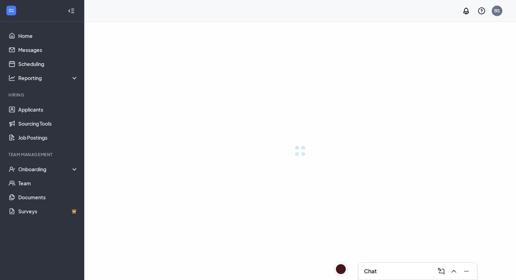 The image size is (516, 280). What do you see at coordinates (370, 271) in the screenshot?
I see `h3: Chat` at bounding box center [370, 271].